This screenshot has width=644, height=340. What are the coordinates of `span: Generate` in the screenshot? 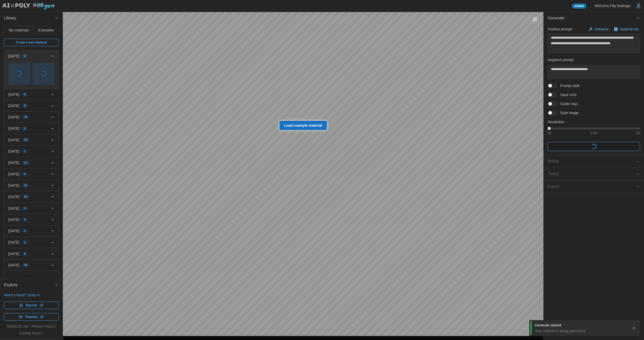 It's located at (592, 18).